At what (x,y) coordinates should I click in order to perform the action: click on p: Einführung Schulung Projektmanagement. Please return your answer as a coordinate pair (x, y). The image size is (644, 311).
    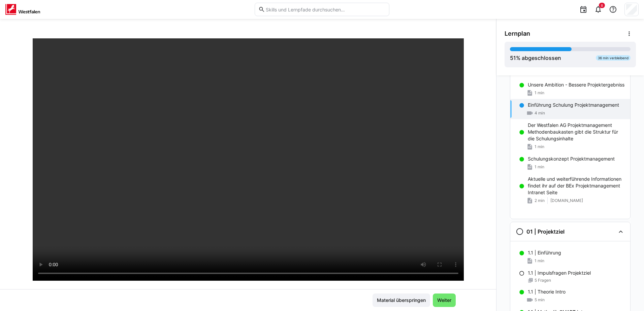
    Looking at the image, I should click on (574, 105).